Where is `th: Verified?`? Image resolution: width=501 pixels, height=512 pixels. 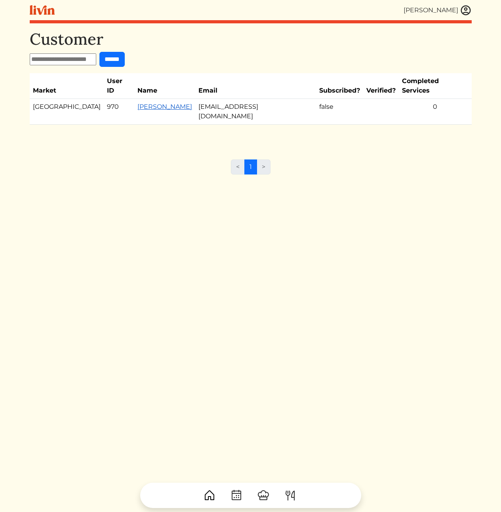
th: Verified? is located at coordinates (381, 86).